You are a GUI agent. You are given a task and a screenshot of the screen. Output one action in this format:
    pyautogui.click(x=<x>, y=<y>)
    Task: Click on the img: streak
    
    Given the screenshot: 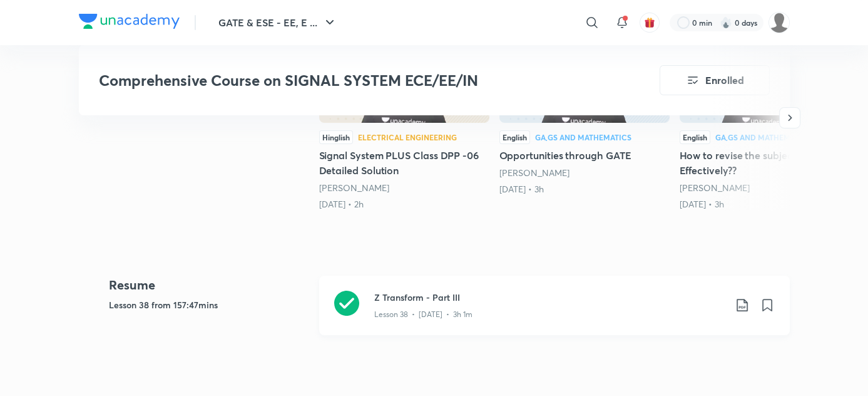 What is the action you would take?
    pyautogui.click(x=726, y=23)
    